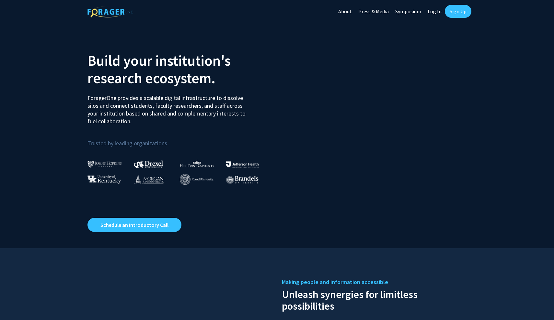 This screenshot has width=554, height=320. Describe the element at coordinates (180, 139) in the screenshot. I see `p: Trusted by leading organizations` at that location.